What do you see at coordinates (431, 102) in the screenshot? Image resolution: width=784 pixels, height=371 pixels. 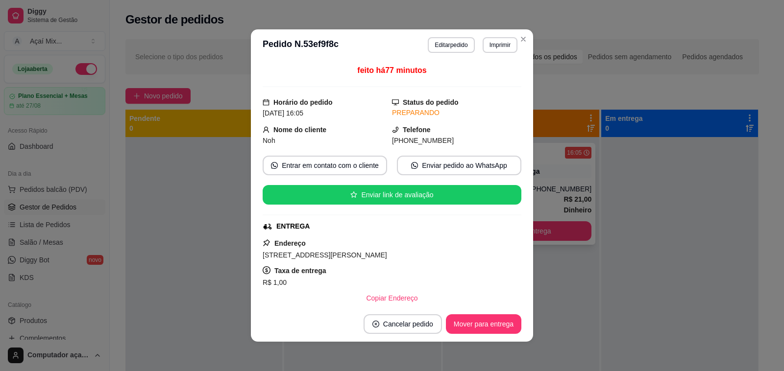 I see `strong: Status do pedido` at bounding box center [431, 102].